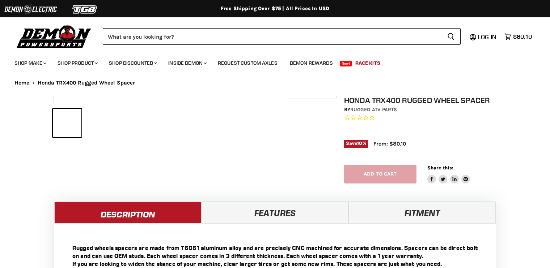  What do you see at coordinates (356, 144) in the screenshot?
I see `span: Save %` at bounding box center [356, 144].